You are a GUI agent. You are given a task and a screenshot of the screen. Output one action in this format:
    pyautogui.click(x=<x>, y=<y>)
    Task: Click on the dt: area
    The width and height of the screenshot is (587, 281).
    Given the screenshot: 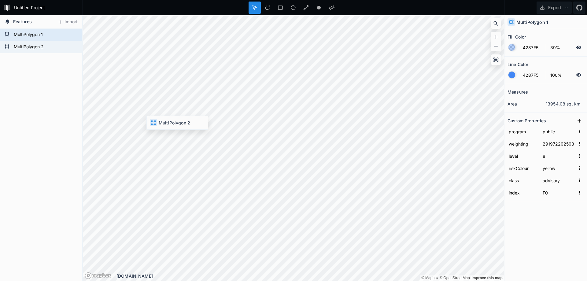 What is the action you would take?
    pyautogui.click(x=527, y=104)
    